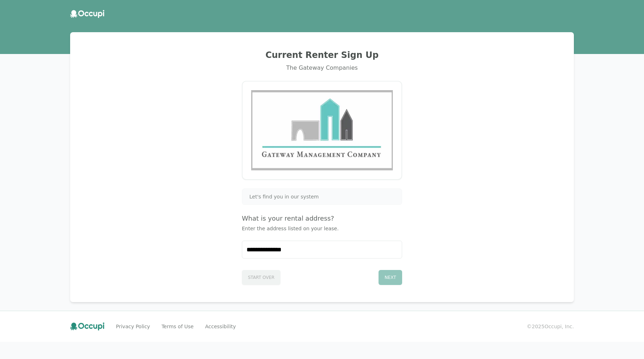  Describe the element at coordinates (178, 327) in the screenshot. I see `a: Terms of Use` at that location.